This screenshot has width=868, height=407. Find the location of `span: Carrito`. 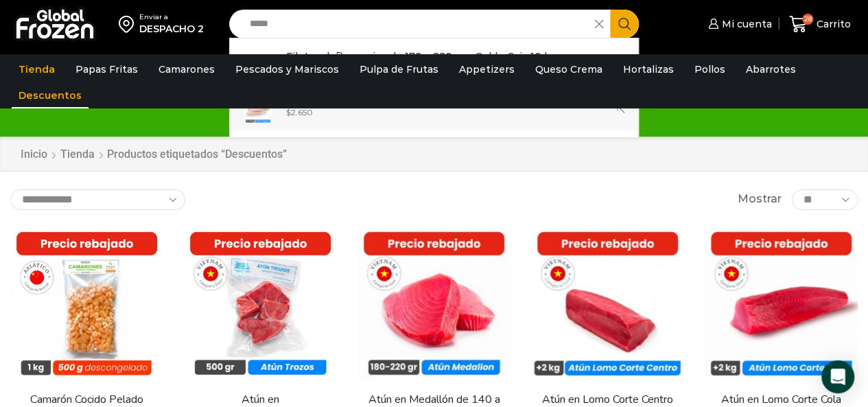

span: Carrito is located at coordinates (832, 24).